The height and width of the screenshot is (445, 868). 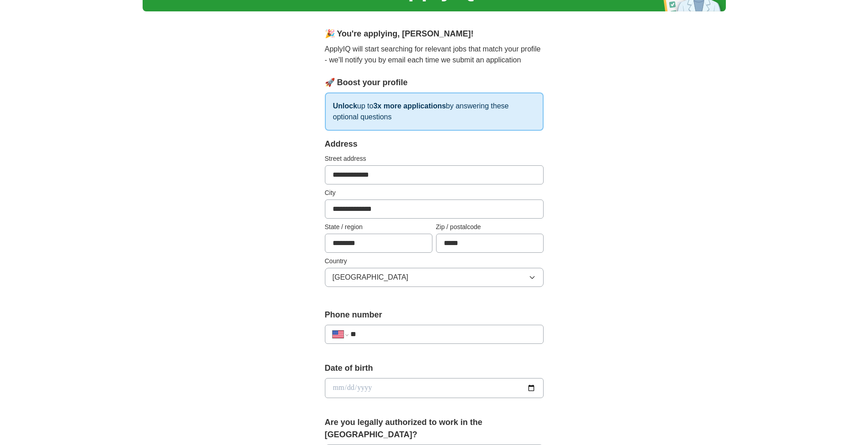 What do you see at coordinates (434, 55) in the screenshot?
I see `p: ApplyIQ will start searching for relevant jobs that match your profile - we'll notify you by emai...` at bounding box center [434, 55].